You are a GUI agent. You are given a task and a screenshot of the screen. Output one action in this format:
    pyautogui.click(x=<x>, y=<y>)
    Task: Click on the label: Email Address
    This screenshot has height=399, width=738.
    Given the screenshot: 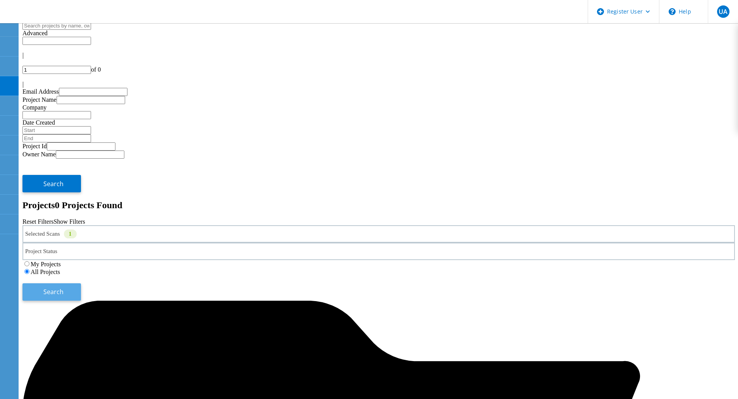 What is the action you would take?
    pyautogui.click(x=41, y=91)
    